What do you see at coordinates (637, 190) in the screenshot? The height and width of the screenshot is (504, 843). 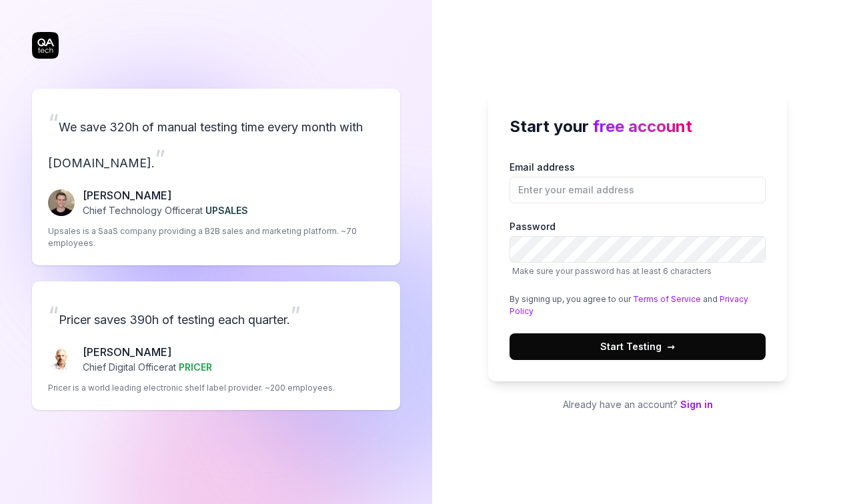 I see `input: Email address` at bounding box center [637, 190].